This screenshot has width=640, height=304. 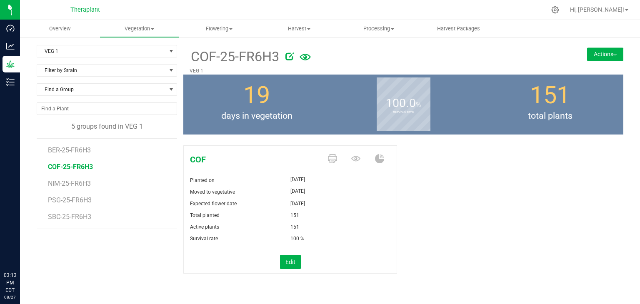 I want to click on a: Processing, so click(x=378, y=29).